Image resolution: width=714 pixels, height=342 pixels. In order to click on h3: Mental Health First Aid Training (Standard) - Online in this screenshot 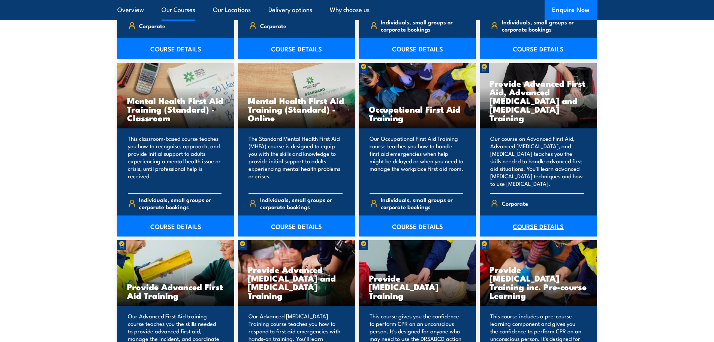, I will do `click(297, 109)`.